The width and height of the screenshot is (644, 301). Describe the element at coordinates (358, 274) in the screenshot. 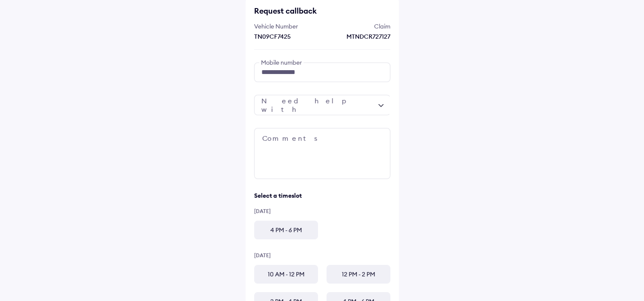

I see `div: 12 PM - 2 PM` at that location.